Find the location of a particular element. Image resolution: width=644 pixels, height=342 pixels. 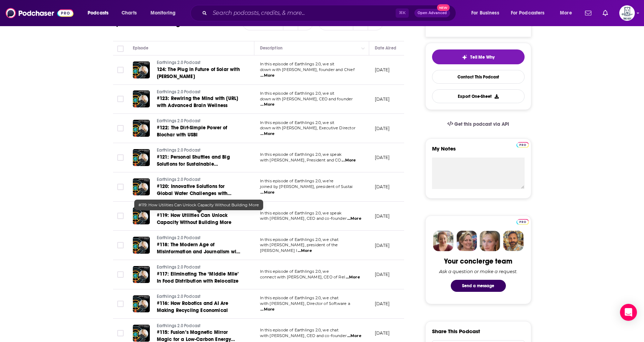

img: tell me why sparkle is located at coordinates (465, 57).